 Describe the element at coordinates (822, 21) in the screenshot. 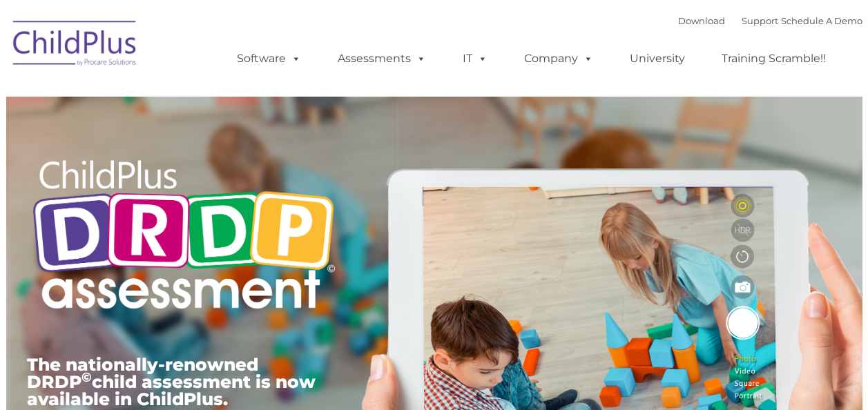

I see `a: Schedule A Demo` at that location.